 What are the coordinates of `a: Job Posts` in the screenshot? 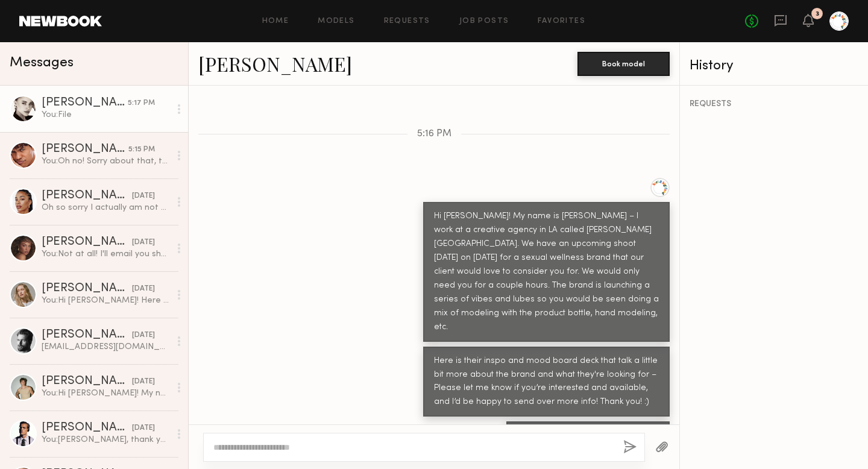 It's located at (484, 22).